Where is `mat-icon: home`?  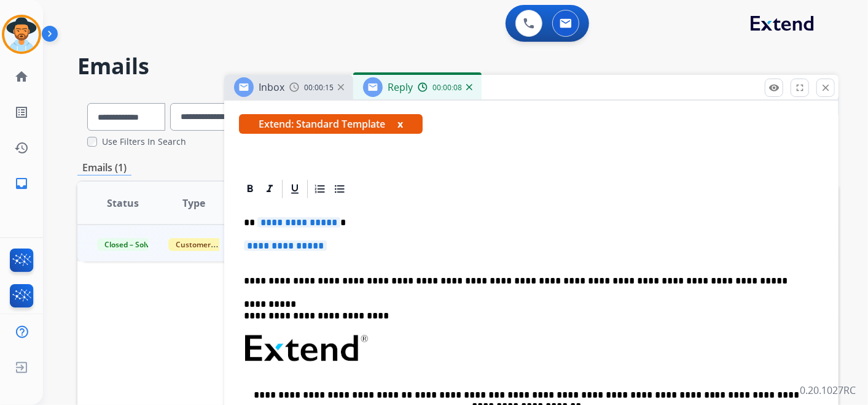
mat-icon: home is located at coordinates (21, 77).